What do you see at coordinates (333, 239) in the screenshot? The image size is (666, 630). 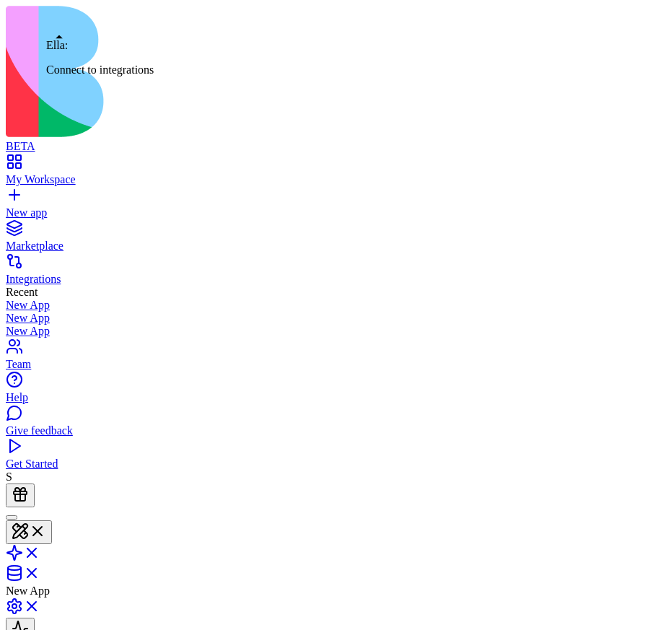 I see `a: Marketplace` at bounding box center [333, 239].